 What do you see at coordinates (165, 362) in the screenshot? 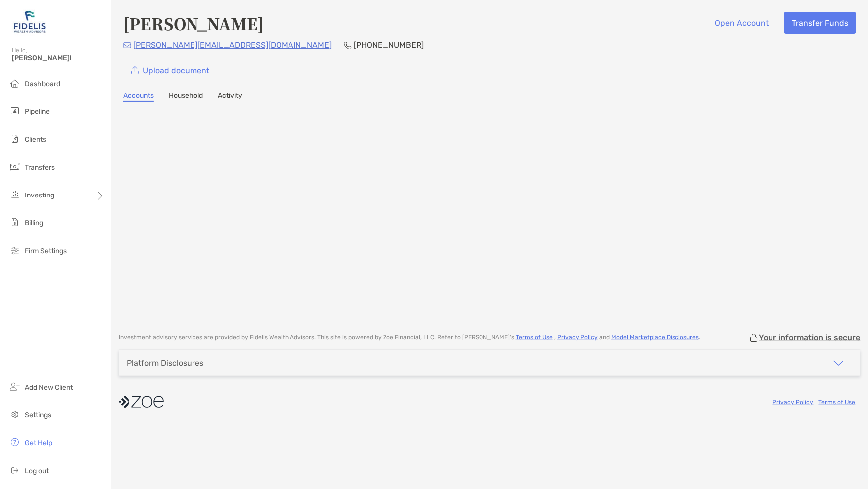
I see `div: Platform Disclosures` at bounding box center [165, 362].